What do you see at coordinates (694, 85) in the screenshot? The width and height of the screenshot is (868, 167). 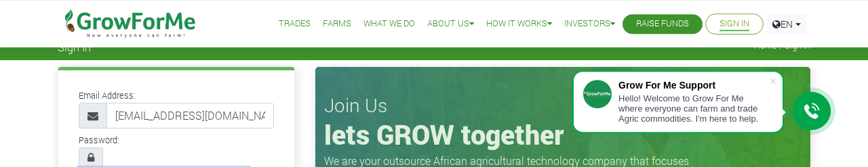 I see `div: Grow For Me Support` at bounding box center [694, 85].